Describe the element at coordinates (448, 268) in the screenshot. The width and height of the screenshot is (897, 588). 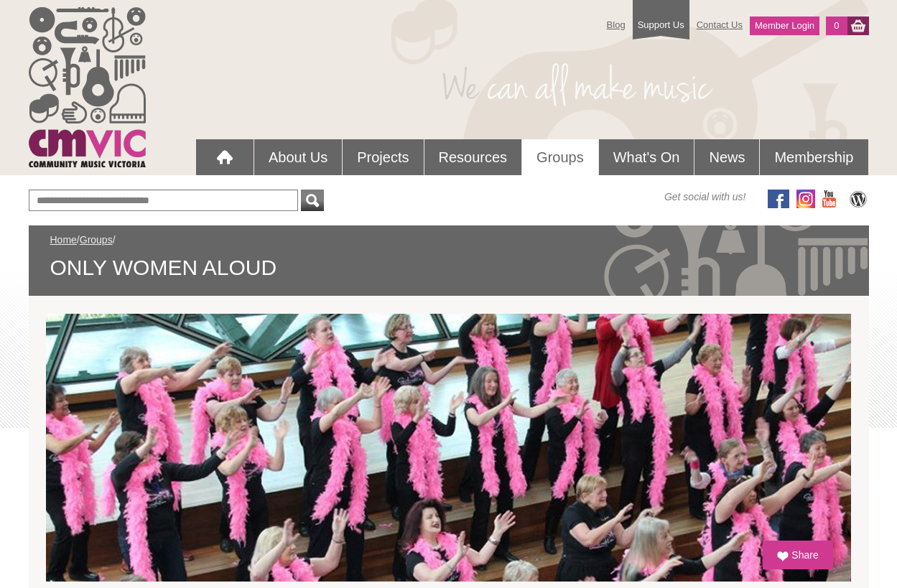
I see `span: ONLY WOMEN ALOUD` at that location.